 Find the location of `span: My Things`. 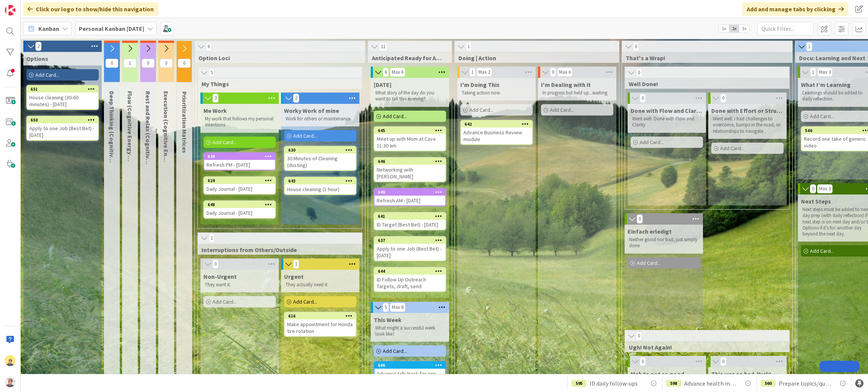

span: My Things is located at coordinates (277, 84).